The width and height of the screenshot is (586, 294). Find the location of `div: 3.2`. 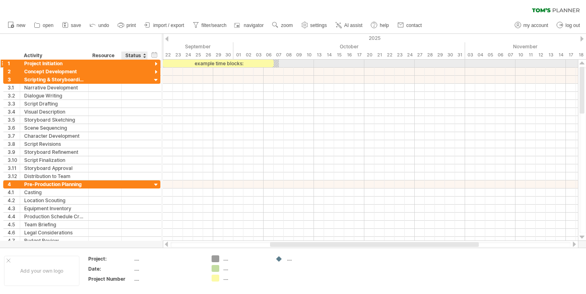

div: 3.2 is located at coordinates (14, 96).